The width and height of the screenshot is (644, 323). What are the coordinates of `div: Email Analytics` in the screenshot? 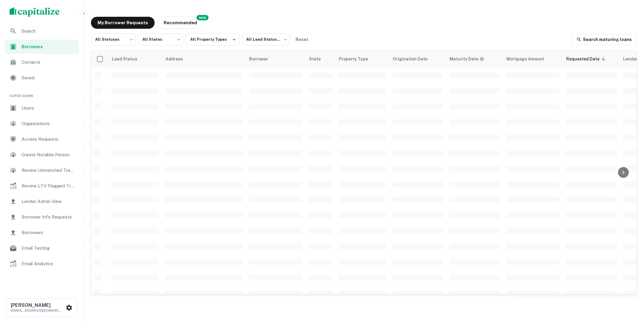 It's located at (41, 264).